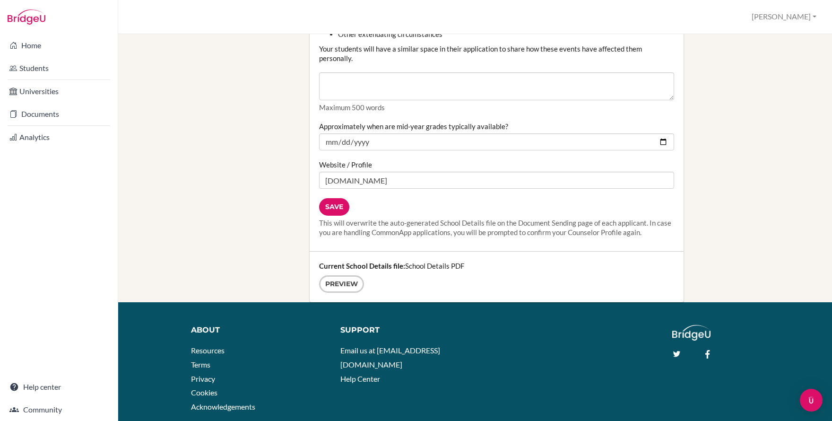 The height and width of the screenshot is (421, 832). Describe the element at coordinates (496, 276) in the screenshot. I see `div: School Details PDF` at that location.